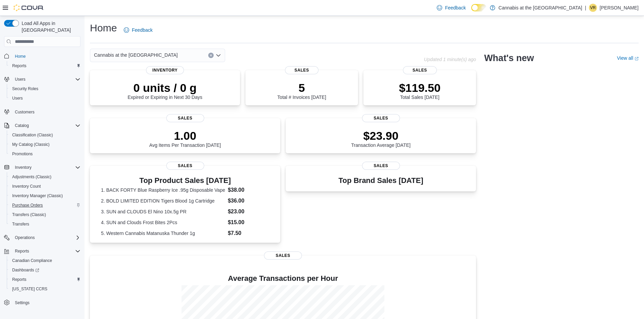  Describe the element at coordinates (26, 187) in the screenshot. I see `span: Inventory Count` at that location.